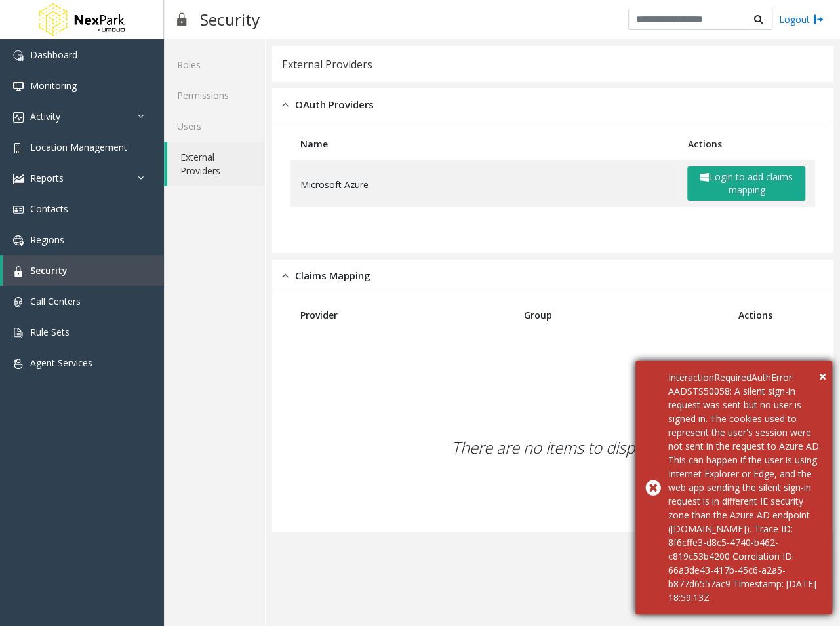 The width and height of the screenshot is (840, 626). I want to click on span: Monitoring, so click(53, 85).